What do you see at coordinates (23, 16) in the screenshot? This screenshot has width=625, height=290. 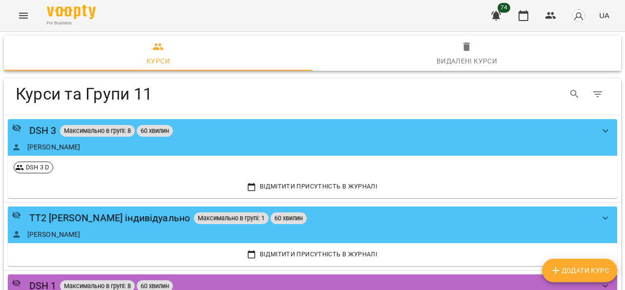 I see `button: Menu` at bounding box center [23, 16].